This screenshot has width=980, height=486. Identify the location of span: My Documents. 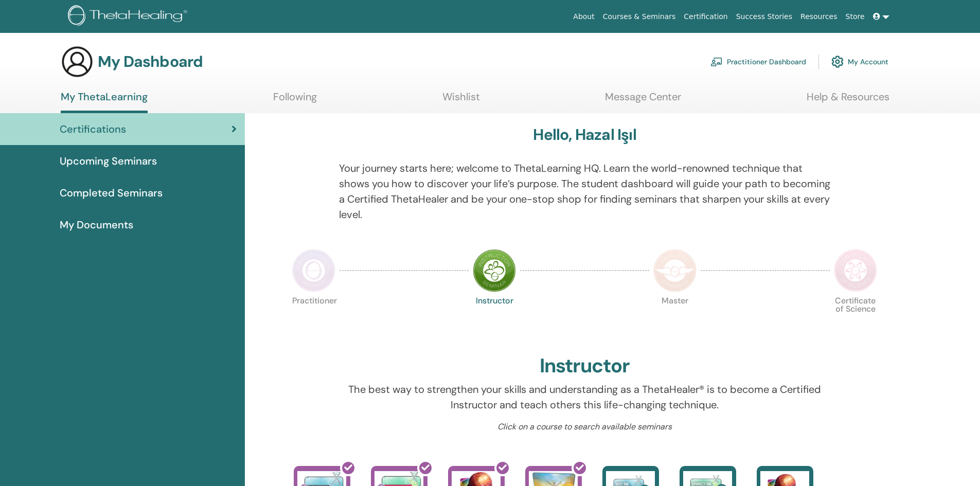
(96, 225).